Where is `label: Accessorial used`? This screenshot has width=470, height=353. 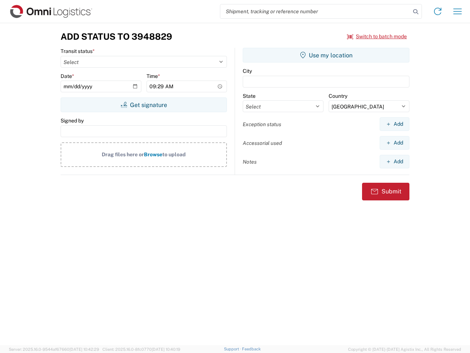
label: Accessorial used is located at coordinates (262, 143).